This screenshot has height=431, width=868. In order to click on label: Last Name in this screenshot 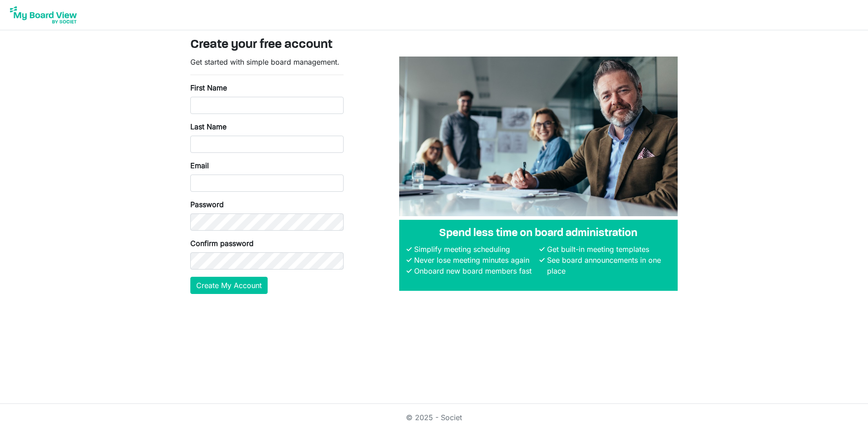, I will do `click(208, 127)`.